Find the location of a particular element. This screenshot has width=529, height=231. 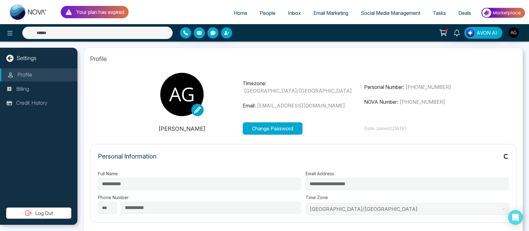

label: Time Zone is located at coordinates (407, 197).